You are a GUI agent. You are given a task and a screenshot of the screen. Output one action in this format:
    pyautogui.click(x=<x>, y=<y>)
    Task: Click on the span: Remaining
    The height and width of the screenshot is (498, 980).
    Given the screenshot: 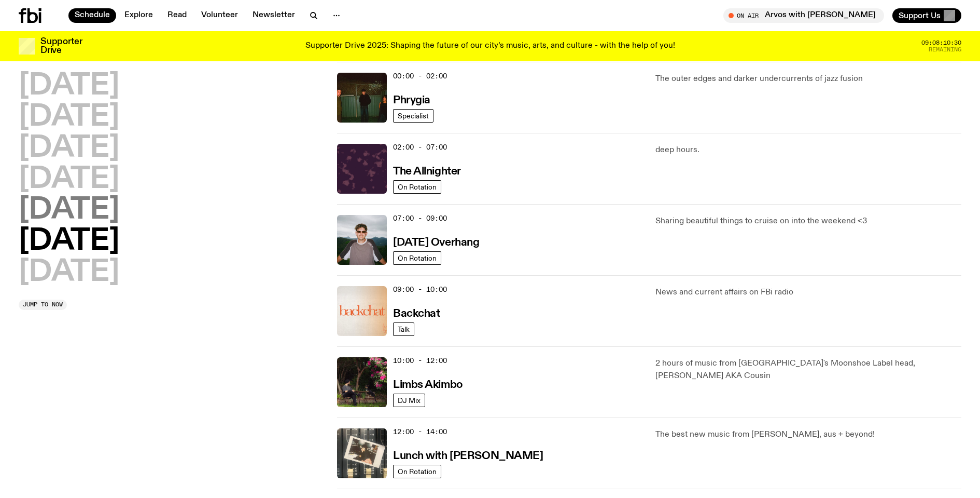 What is the action you would take?
    pyautogui.click(x=945, y=49)
    